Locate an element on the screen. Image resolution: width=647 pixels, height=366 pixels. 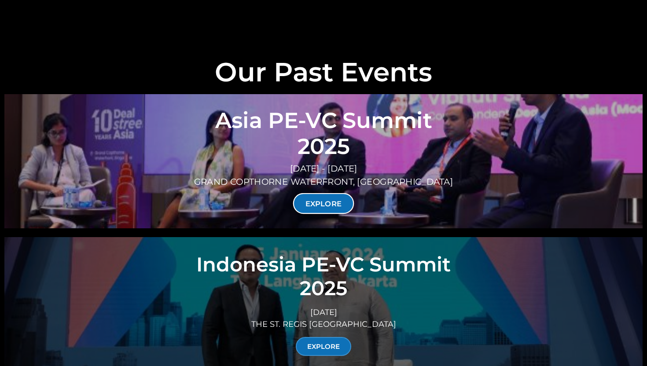
h2: Our Past Events is located at coordinates (324, 72).